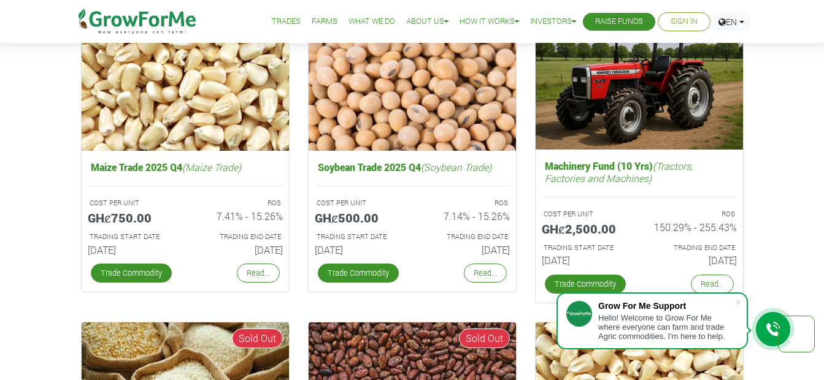 This screenshot has height=380, width=824. What do you see at coordinates (666, 327) in the screenshot?
I see `div: Hello! Welcome to Grow For Me where everyone can farm and trade Agric commodities. I'm here to help.` at bounding box center [666, 327].